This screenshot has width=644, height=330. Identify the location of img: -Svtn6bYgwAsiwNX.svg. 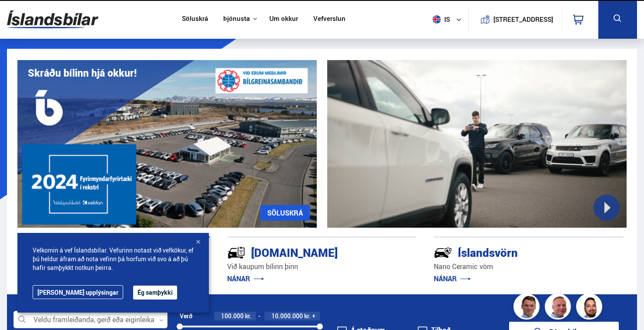
(443, 253).